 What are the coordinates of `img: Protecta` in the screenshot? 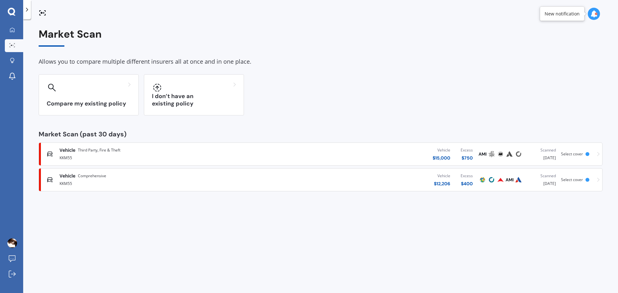 It's located at (483, 180).